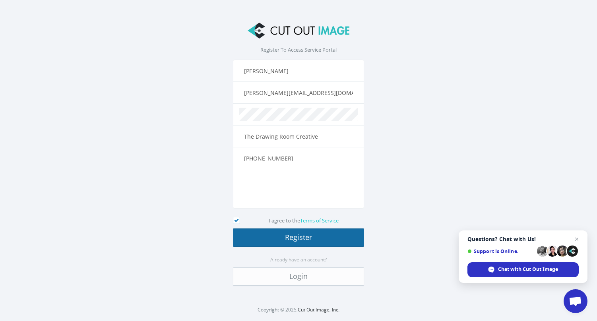  I want to click on span: Questions? Chat with Us!, so click(523, 239).